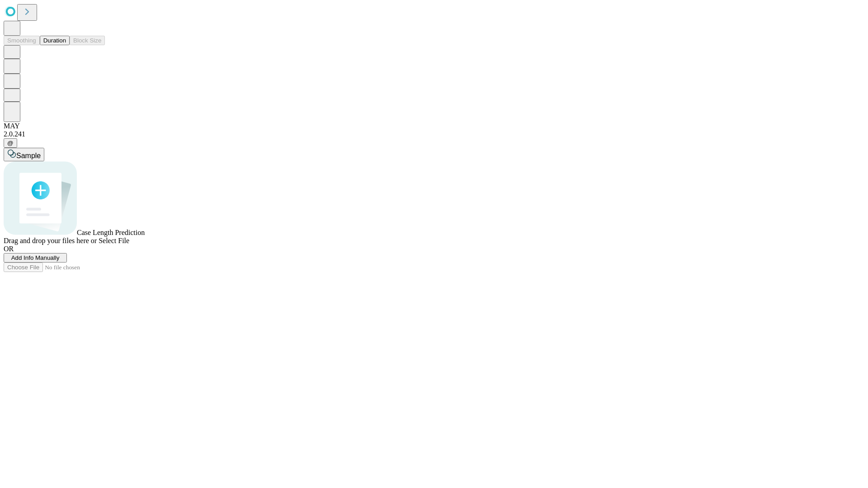  Describe the element at coordinates (54, 40) in the screenshot. I see `button: Duration` at that location.